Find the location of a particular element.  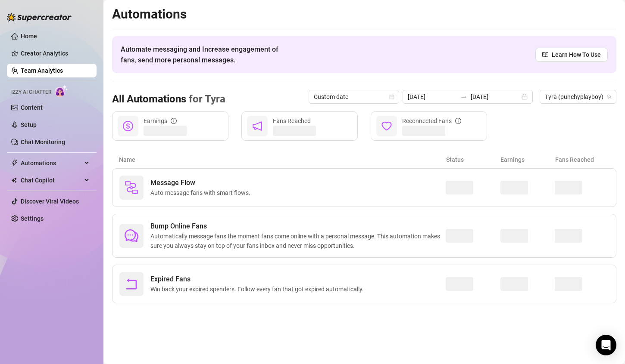

a: Creator Analytics is located at coordinates (55, 53).